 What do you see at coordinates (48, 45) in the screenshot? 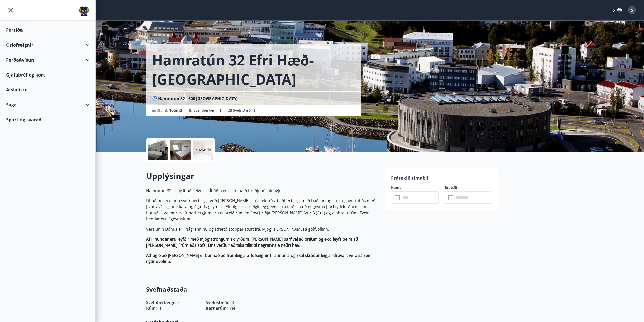
I see `div: Orlofseignir` at bounding box center [48, 45].